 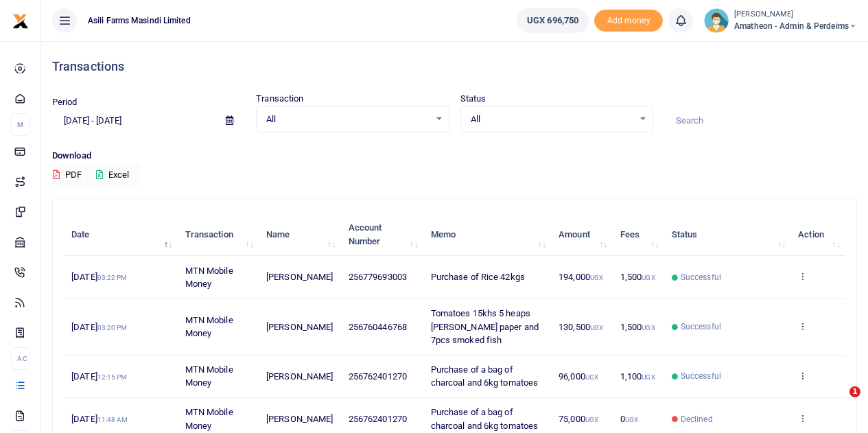 What do you see at coordinates (377, 277) in the screenshot?
I see `span: 256779693003` at bounding box center [377, 277].